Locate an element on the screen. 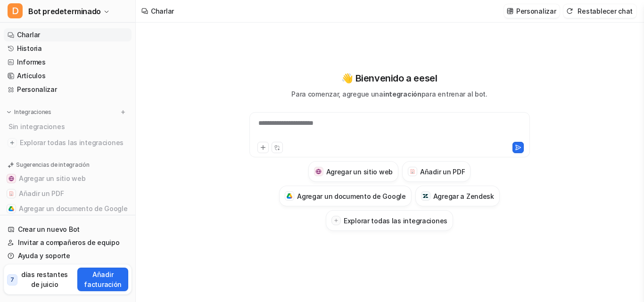  font: 7 is located at coordinates (12, 279).